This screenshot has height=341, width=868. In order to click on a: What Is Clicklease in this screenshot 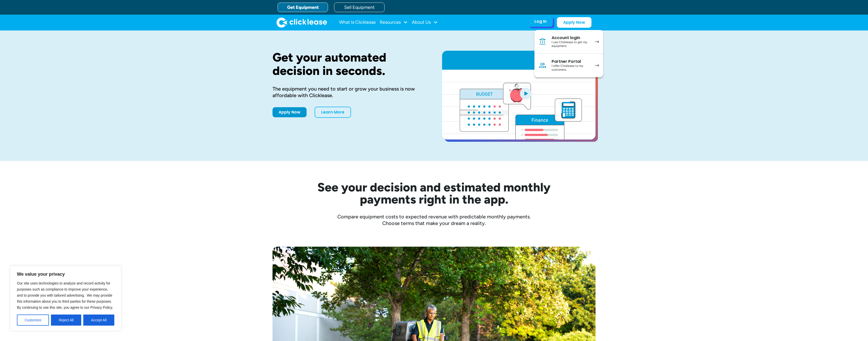, I will do `click(357, 22)`.